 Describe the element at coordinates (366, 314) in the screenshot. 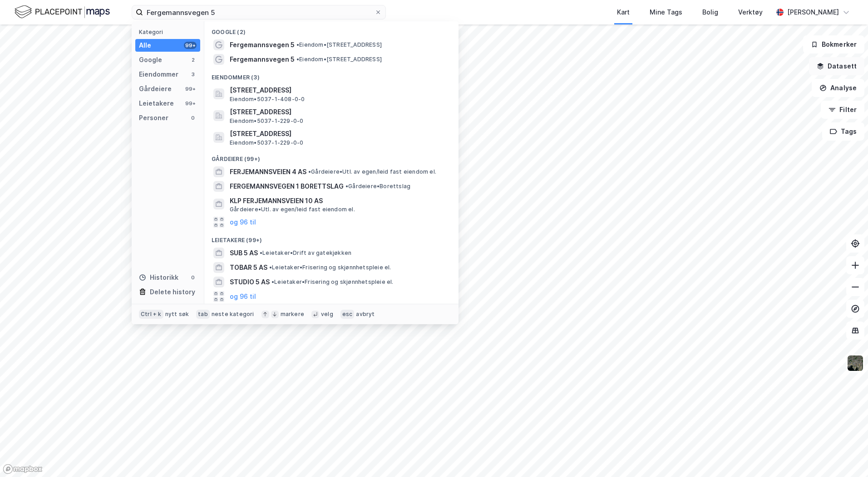

I see `div: avbryt` at that location.